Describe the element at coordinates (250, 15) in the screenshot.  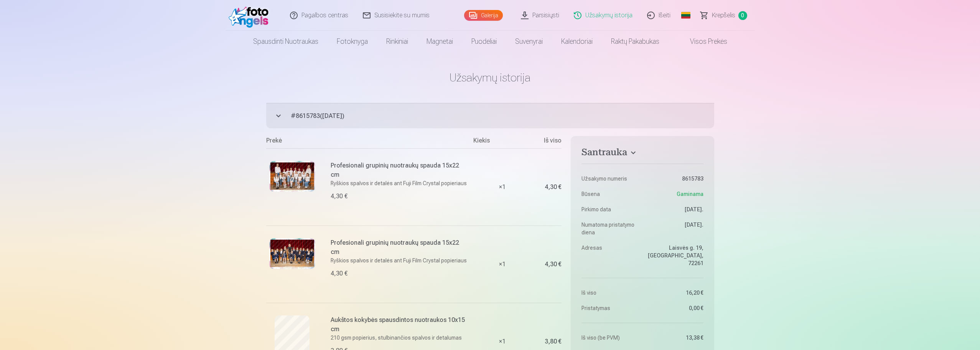
I see `img: /fa2` at that location.